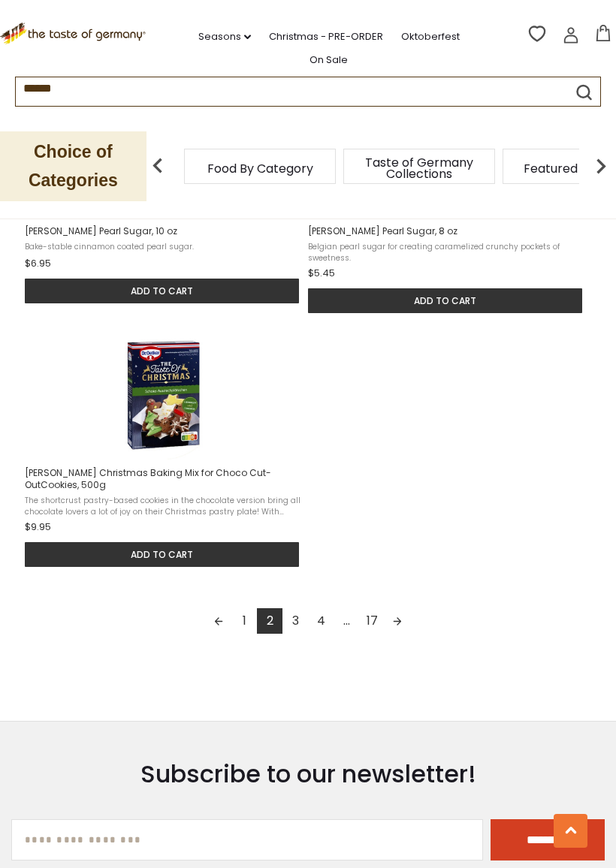 The height and width of the screenshot is (868, 616). What do you see at coordinates (295, 621) in the screenshot?
I see `a: 3` at bounding box center [295, 621].